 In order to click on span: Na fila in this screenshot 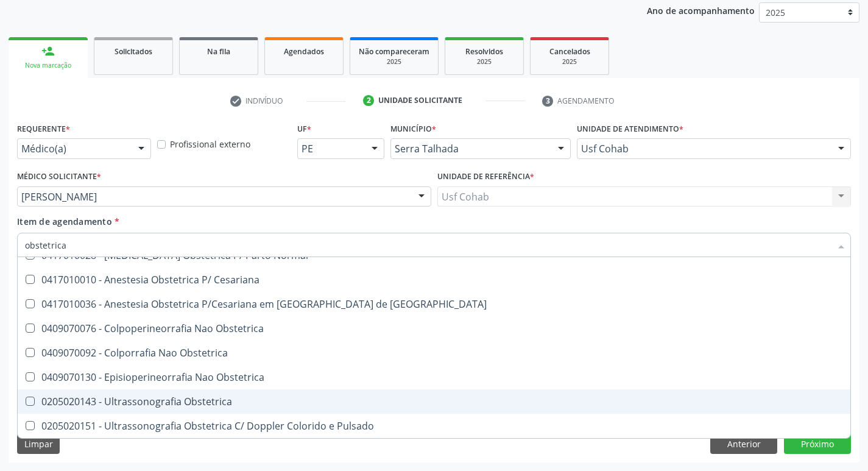, I will do `click(219, 51)`.